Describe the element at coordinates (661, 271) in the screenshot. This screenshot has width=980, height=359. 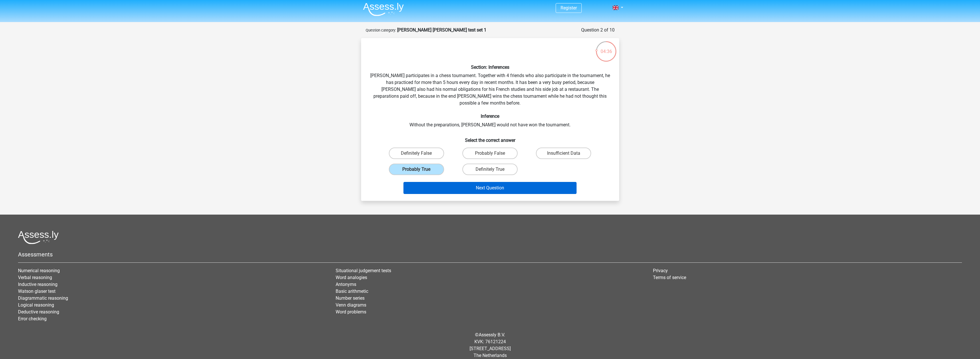
I see `a: Privacy` at that location.